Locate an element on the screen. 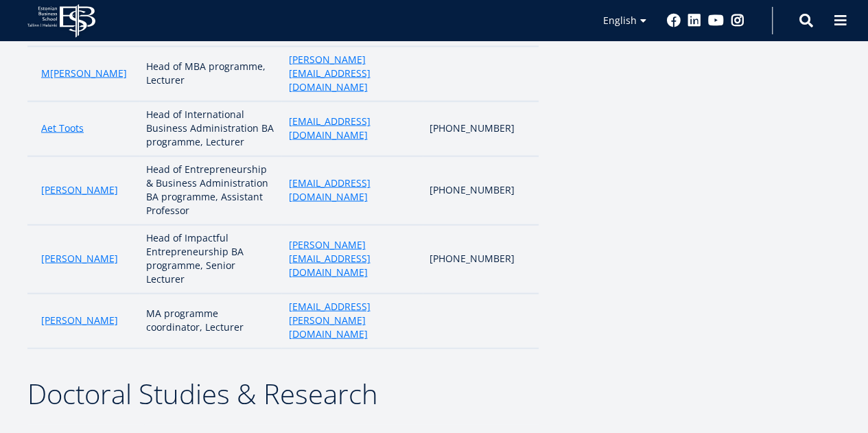  td: Head of MBA programme, Lecturer is located at coordinates (210, 74).